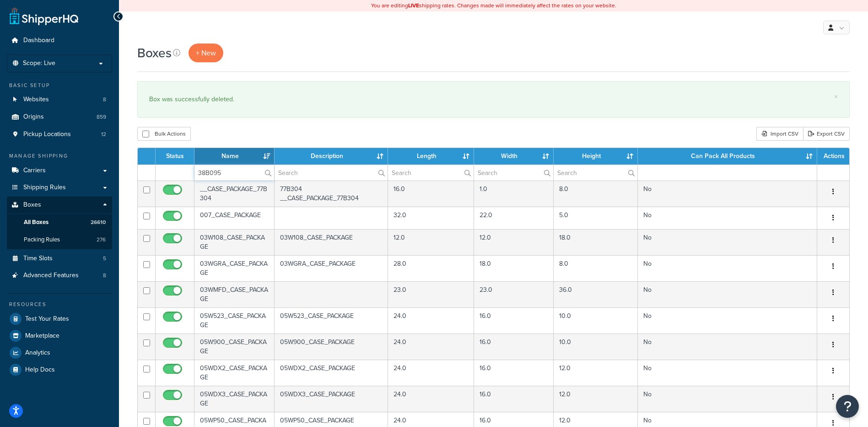 The image size is (868, 427). I want to click on a: Pickup Locations 12, so click(60, 134).